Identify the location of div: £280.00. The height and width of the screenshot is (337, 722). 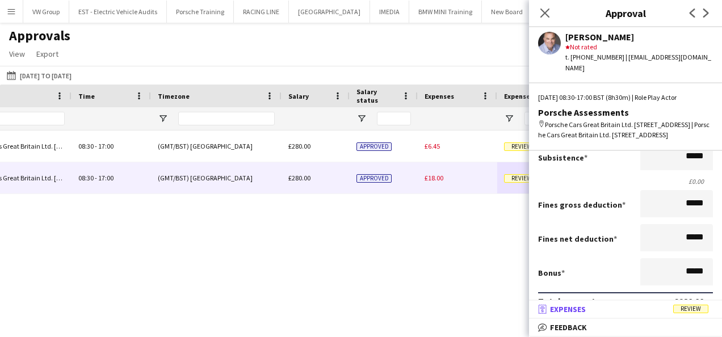
(689, 302).